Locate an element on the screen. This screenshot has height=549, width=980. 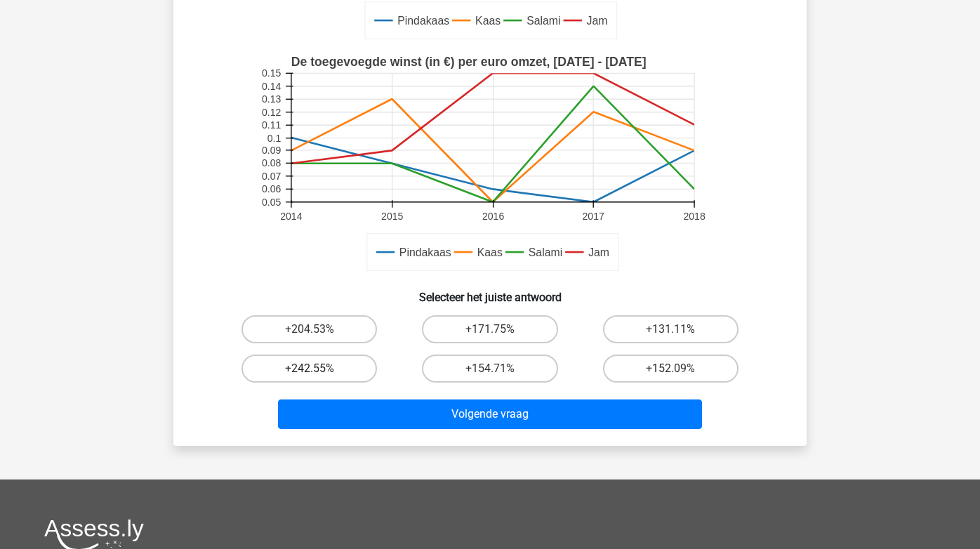
text: 0.12 is located at coordinates (272, 112).